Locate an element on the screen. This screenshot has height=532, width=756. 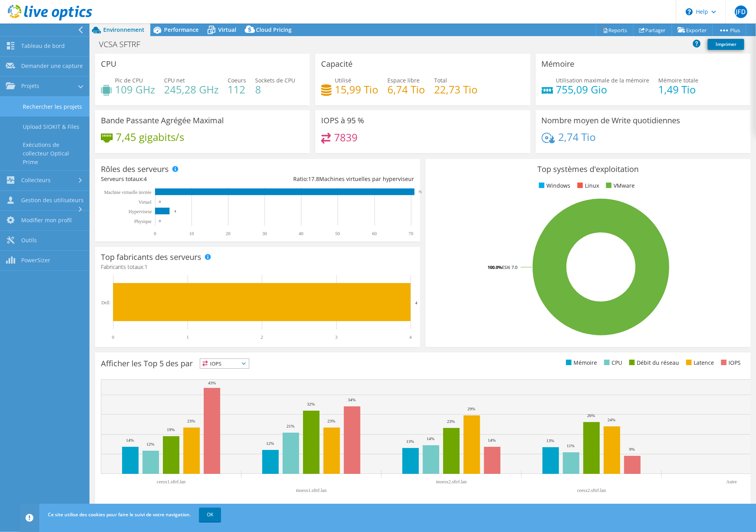
text: 21% is located at coordinates (290, 426).